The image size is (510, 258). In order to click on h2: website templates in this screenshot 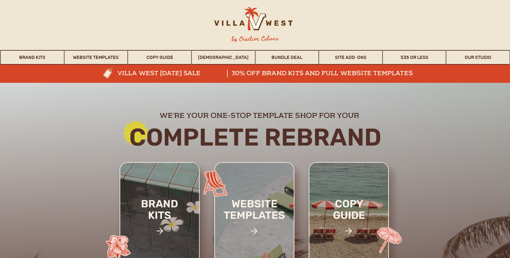, I will do `click(254, 216)`.